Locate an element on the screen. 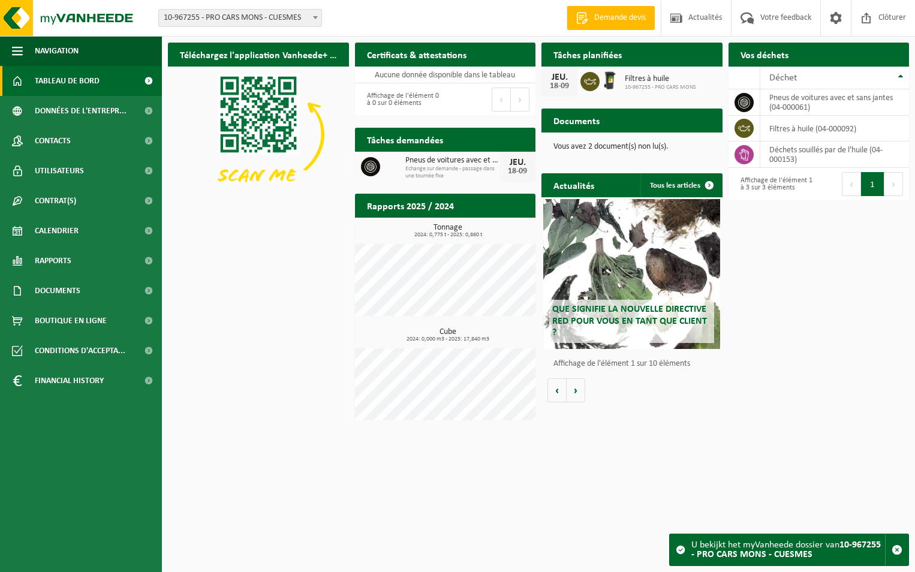 The image size is (915, 572). span: Contacts is located at coordinates (53, 141).